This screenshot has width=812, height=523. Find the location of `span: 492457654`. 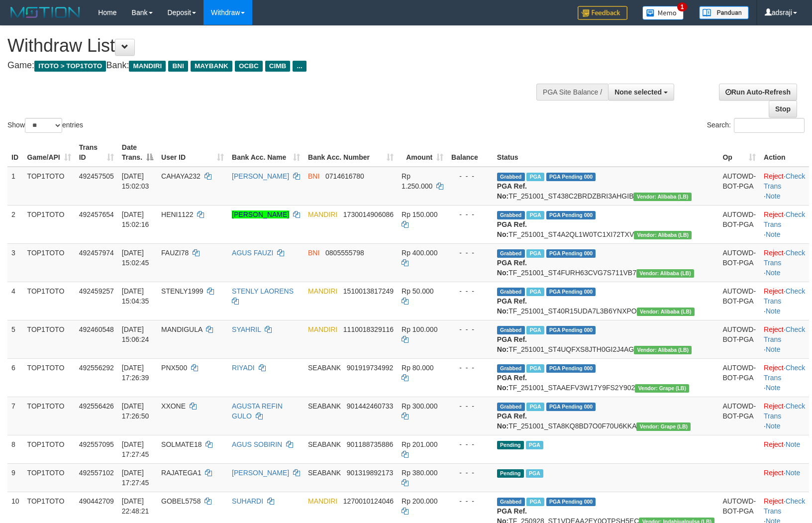

span: 492457654 is located at coordinates (96, 214).